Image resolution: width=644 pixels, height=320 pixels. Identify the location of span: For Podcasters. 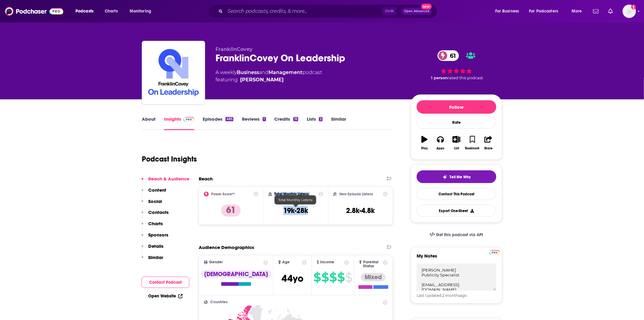
(544, 11).